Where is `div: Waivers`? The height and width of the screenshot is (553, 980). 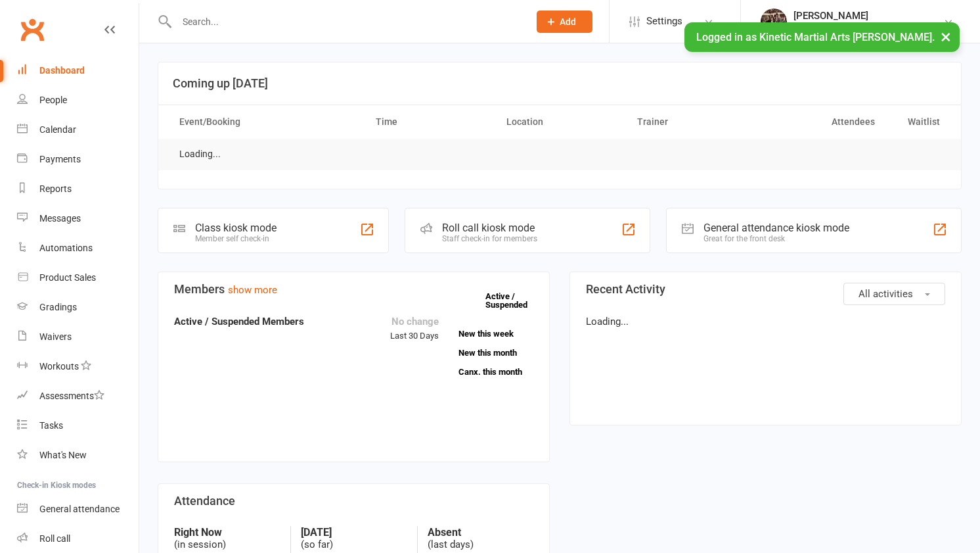
div: Waivers is located at coordinates (55, 336).